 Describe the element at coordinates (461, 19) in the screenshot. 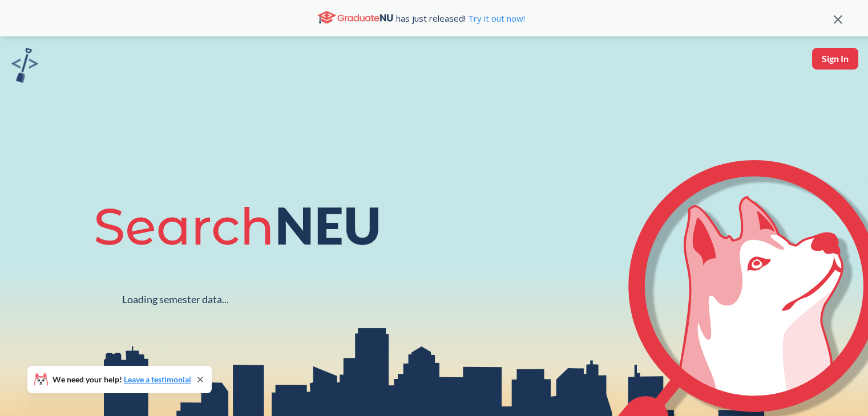

I see `span: has just released!` at that location.